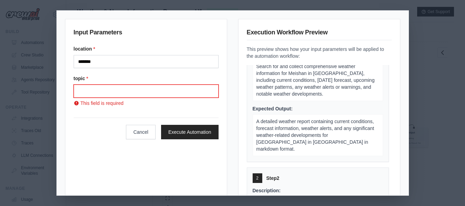  I want to click on p: This preview shows how your input parameters will be applied to the automation workflow:, so click(319, 53).